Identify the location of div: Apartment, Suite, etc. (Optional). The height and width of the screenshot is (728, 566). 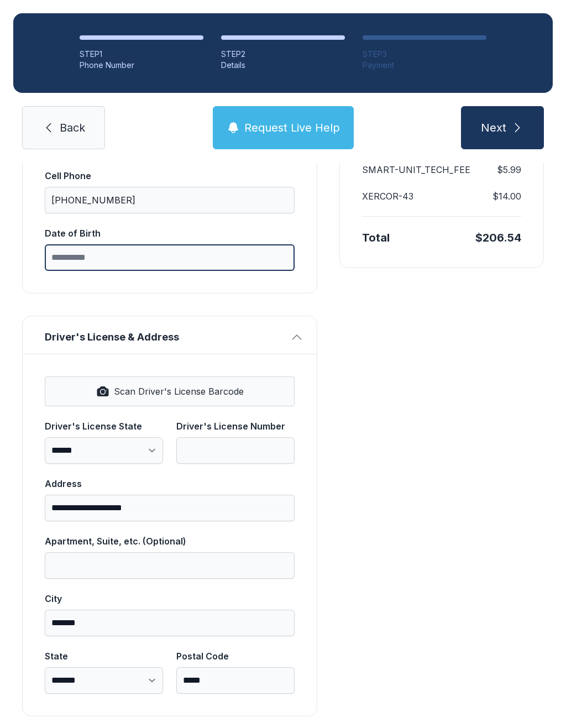
(170, 541).